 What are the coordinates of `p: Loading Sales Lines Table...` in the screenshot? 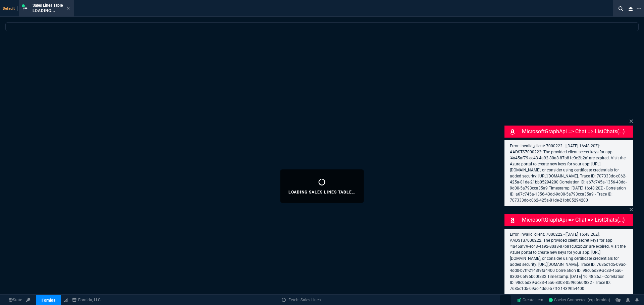 It's located at (322, 192).